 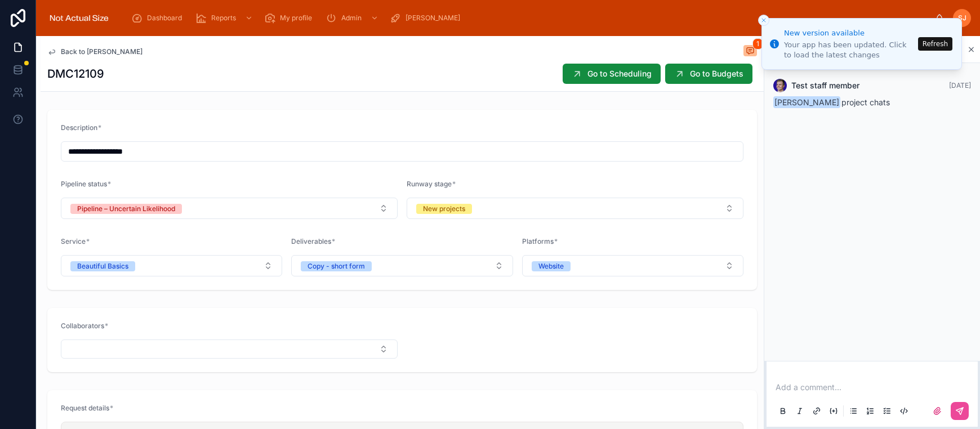 What do you see at coordinates (164, 18) in the screenshot?
I see `span: Dashboard` at bounding box center [164, 18].